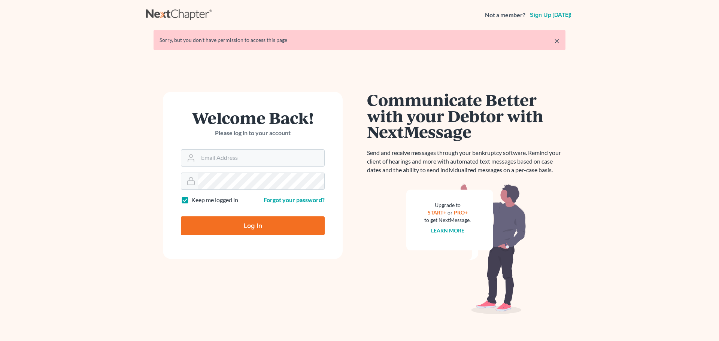  What do you see at coordinates (450, 212) in the screenshot?
I see `span: or` at bounding box center [450, 212].